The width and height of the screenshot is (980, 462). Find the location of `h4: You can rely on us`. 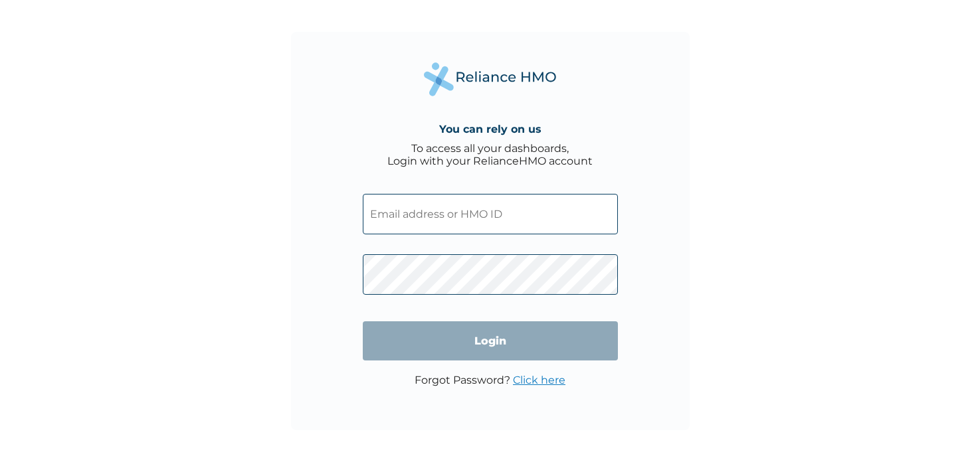

h4: You can rely on us is located at coordinates (490, 129).